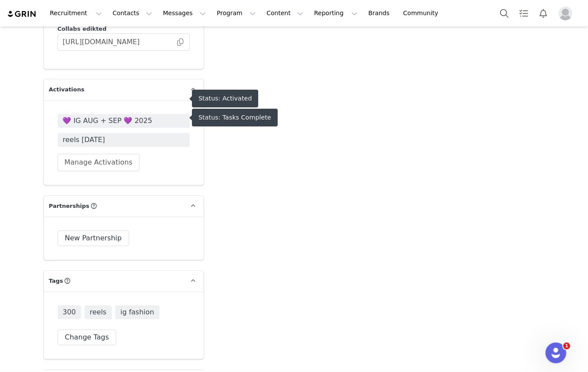  Describe the element at coordinates (98, 312) in the screenshot. I see `span: reels` at that location.